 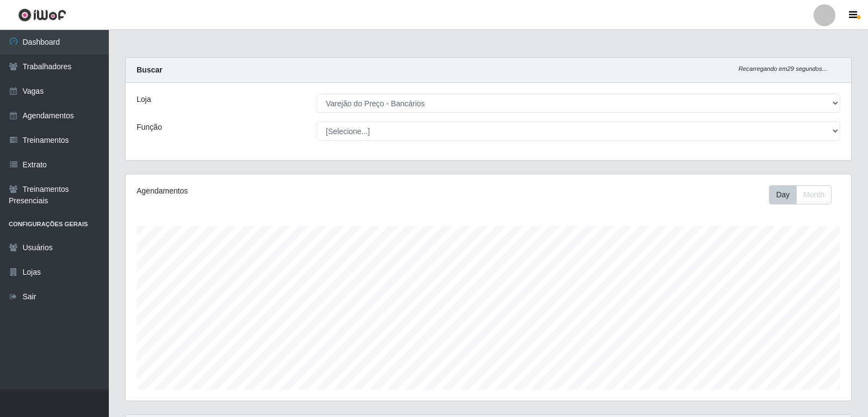 I want to click on button: Day, so click(x=783, y=195).